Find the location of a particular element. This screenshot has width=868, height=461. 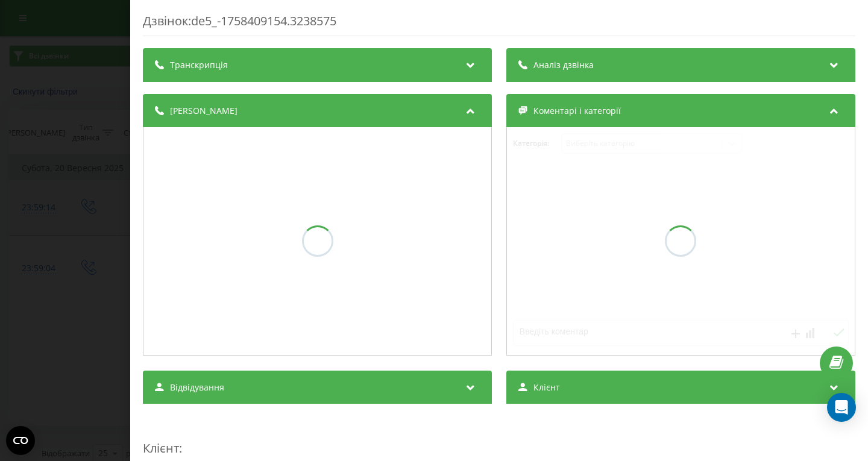

span: Аналіз дзвінка is located at coordinates (564, 65).